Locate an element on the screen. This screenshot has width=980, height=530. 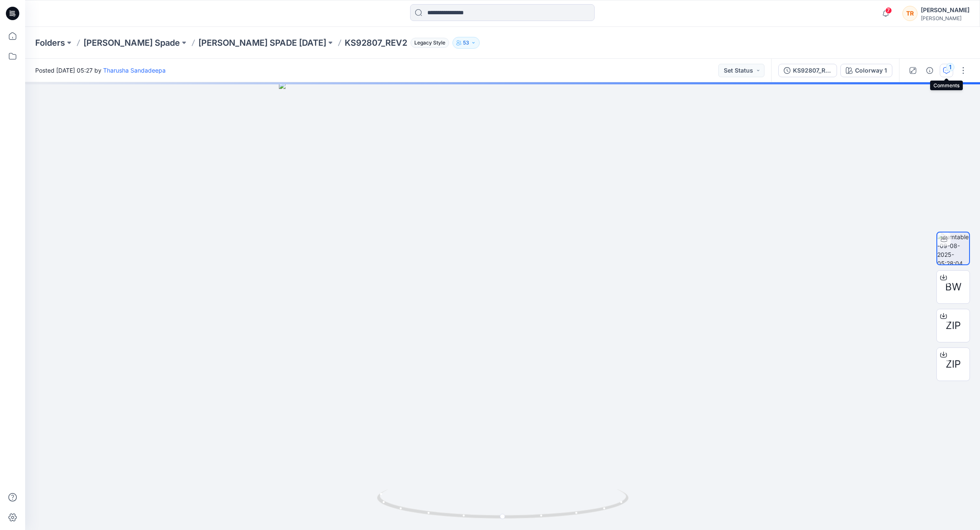
span: BW is located at coordinates (953, 287).